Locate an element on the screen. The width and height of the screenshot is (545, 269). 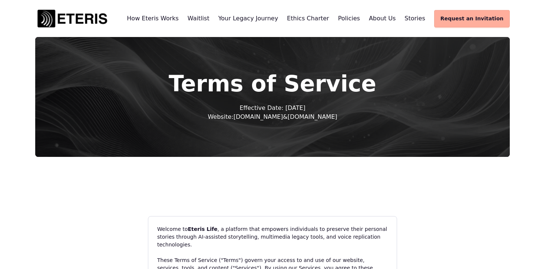
span: How Eteris Works is located at coordinates (153, 18).